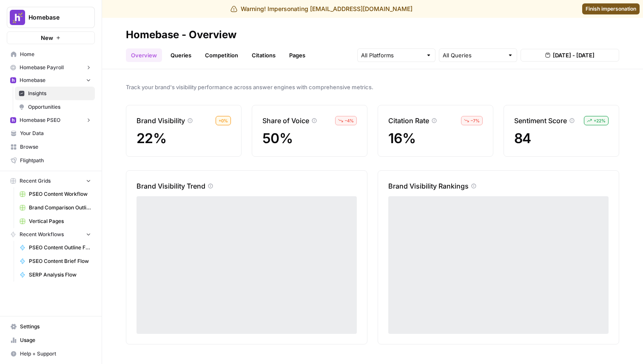 This screenshot has width=643, height=364. I want to click on span: + 0 %, so click(223, 121).